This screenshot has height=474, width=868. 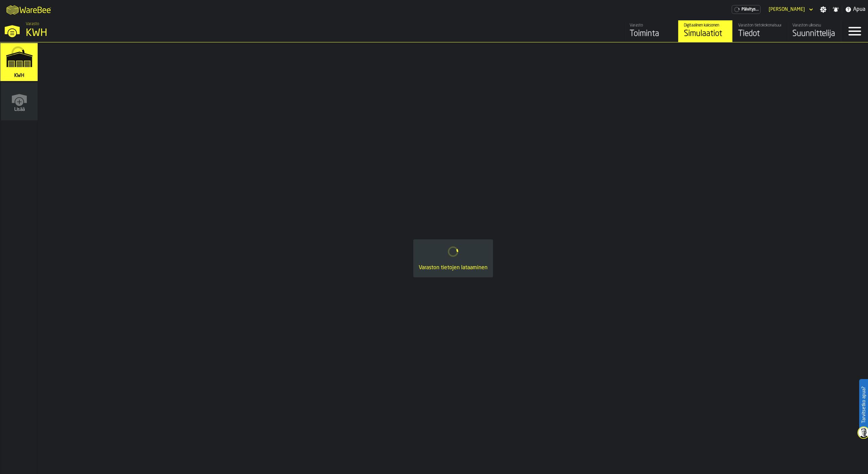 I want to click on div: Varasto, so click(x=651, y=25).